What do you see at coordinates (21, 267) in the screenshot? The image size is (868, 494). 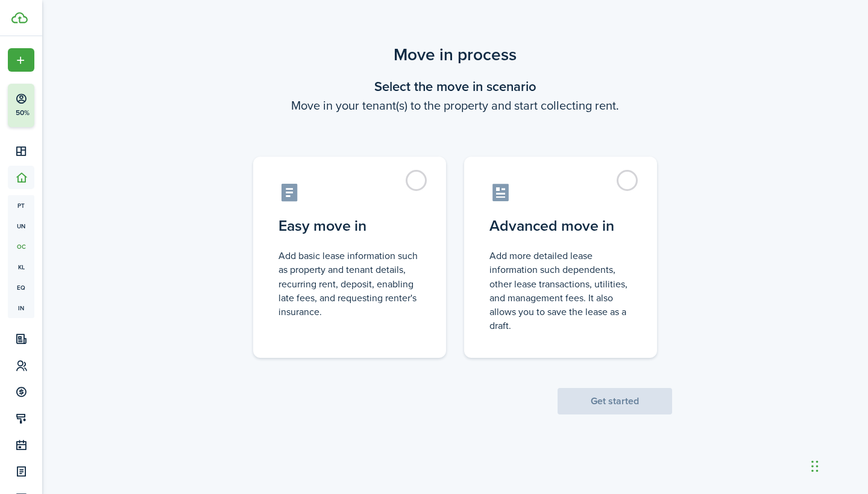 I see `a: kl` at bounding box center [21, 267].